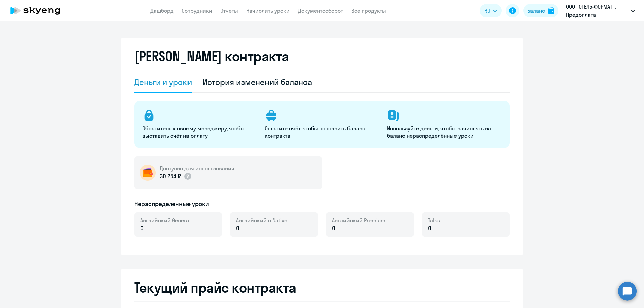  What do you see at coordinates (176, 176) in the screenshot?
I see `p: 30 254 ₽` at bounding box center [176, 176].